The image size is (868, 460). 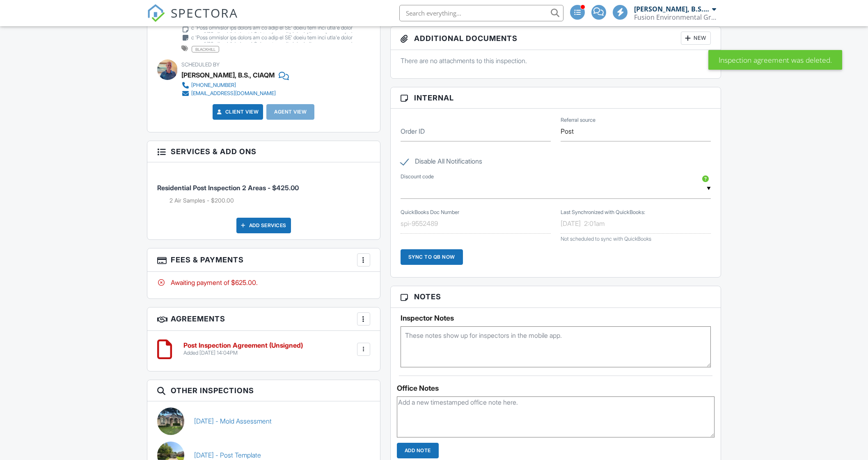 I want to click on h3: Services & Add ons, so click(x=263, y=152).